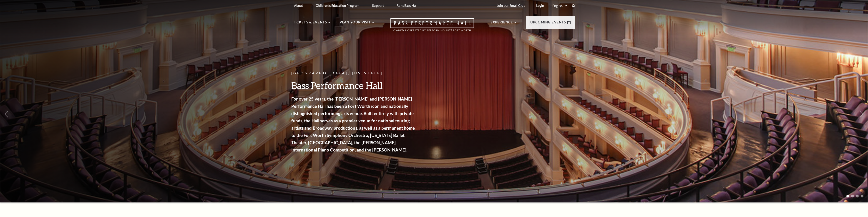 Image resolution: width=868 pixels, height=217 pixels. Describe the element at coordinates (298, 5) in the screenshot. I see `p: About` at that location.